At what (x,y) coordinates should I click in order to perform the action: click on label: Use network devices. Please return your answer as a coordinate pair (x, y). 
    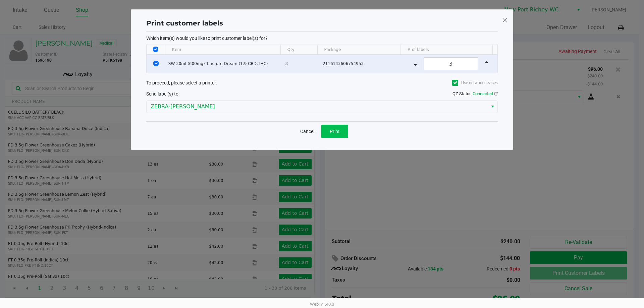
    Looking at the image, I should click on (475, 83).